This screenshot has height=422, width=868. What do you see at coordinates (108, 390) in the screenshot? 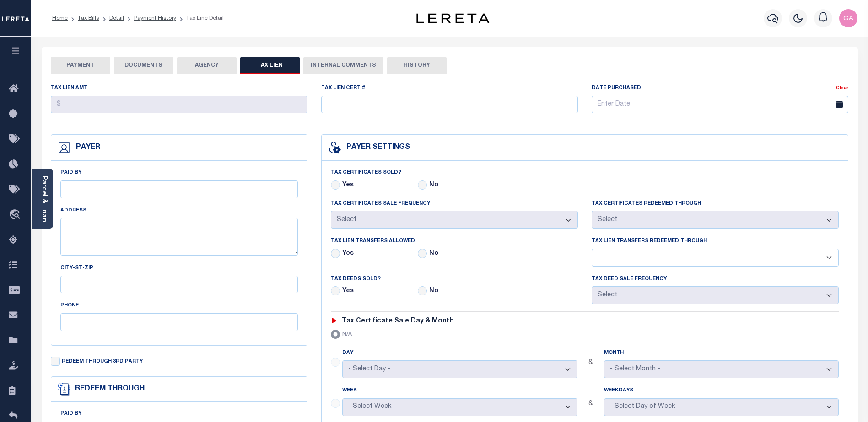
I see `h4: Redeem Through` at bounding box center [108, 390].